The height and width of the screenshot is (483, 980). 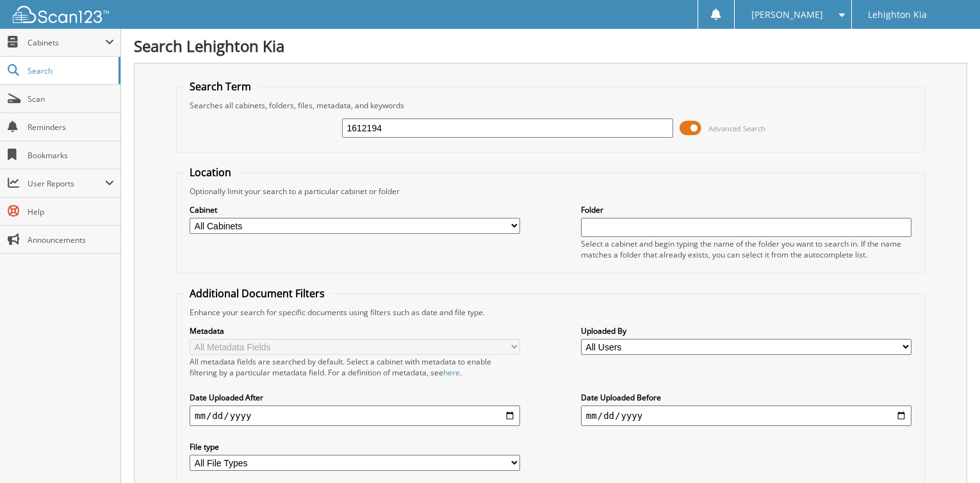 I want to click on span: User Reports, so click(x=66, y=183).